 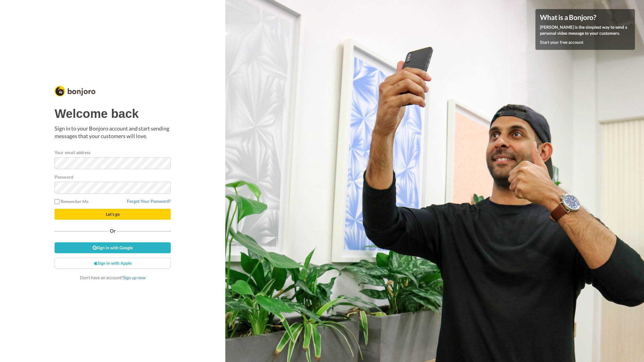 I want to click on span: Don’t have an account?, so click(x=113, y=277).